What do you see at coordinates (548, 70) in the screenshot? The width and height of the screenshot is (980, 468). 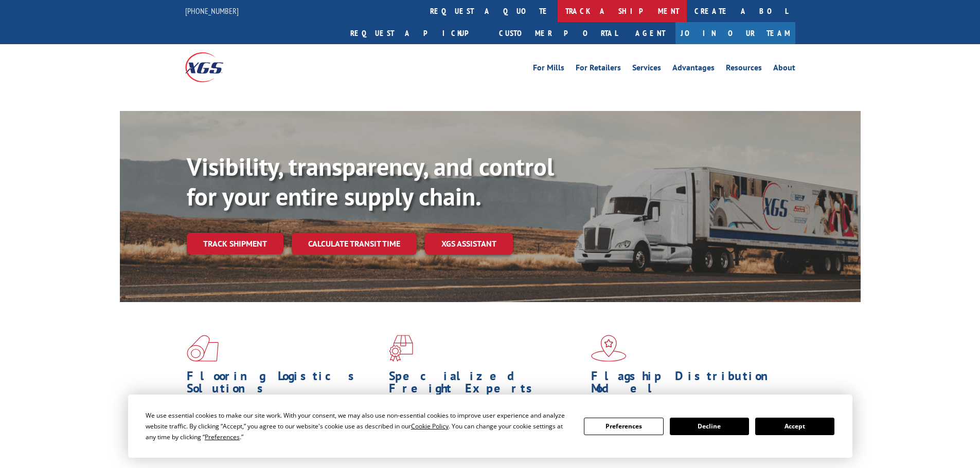 I see `a: For Mills` at bounding box center [548, 70].